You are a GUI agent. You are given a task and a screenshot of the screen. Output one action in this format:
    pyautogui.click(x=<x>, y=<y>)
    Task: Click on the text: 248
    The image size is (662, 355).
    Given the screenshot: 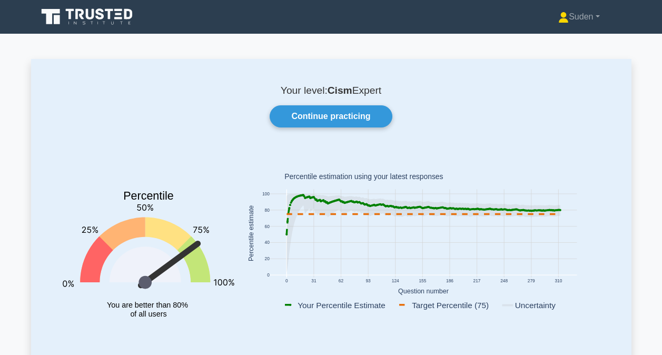 What is the action you would take?
    pyautogui.click(x=504, y=281)
    